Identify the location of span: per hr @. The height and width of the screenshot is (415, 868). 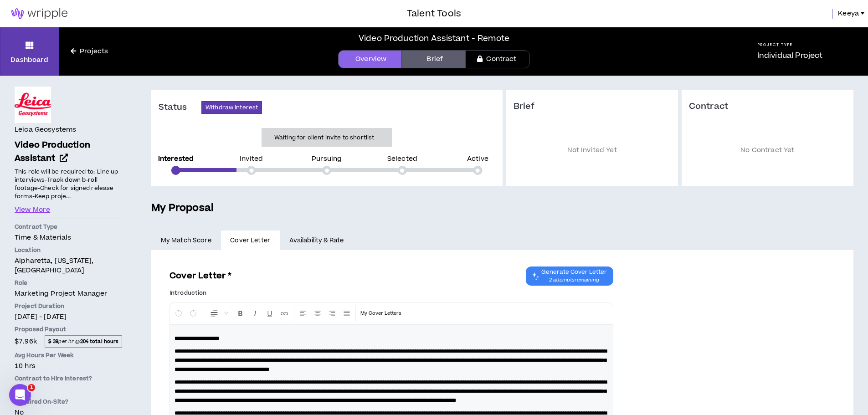
(83, 341).